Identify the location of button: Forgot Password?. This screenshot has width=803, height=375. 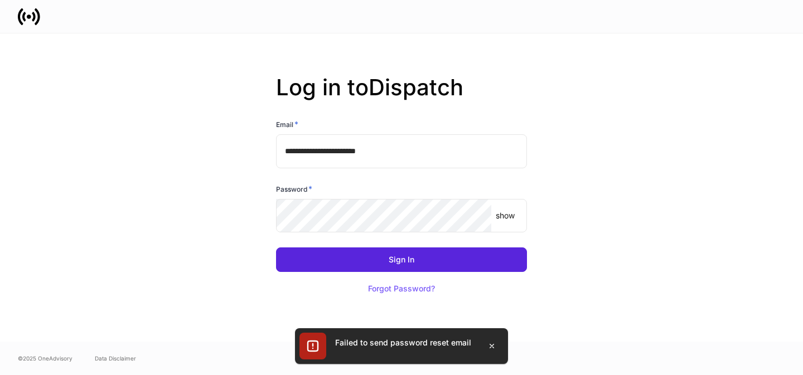
(402, 289).